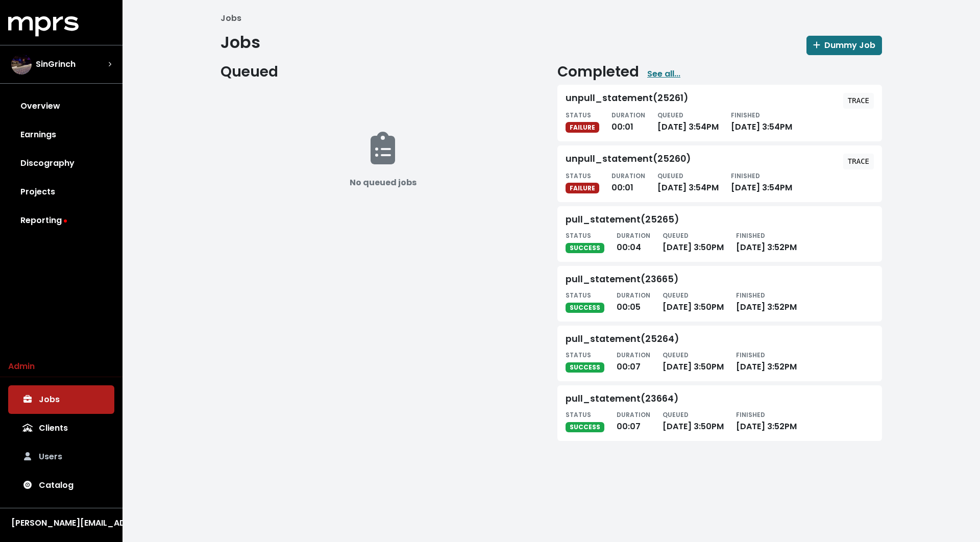 The height and width of the screenshot is (542, 980). I want to click on div: pull_statement(25264), so click(622, 339).